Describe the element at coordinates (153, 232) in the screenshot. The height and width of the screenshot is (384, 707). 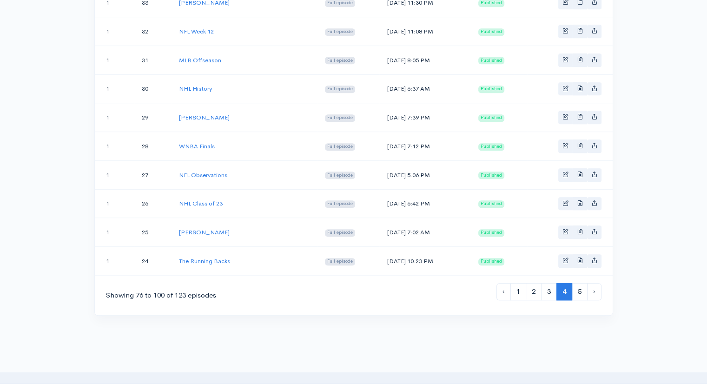
I see `td: 25` at that location.